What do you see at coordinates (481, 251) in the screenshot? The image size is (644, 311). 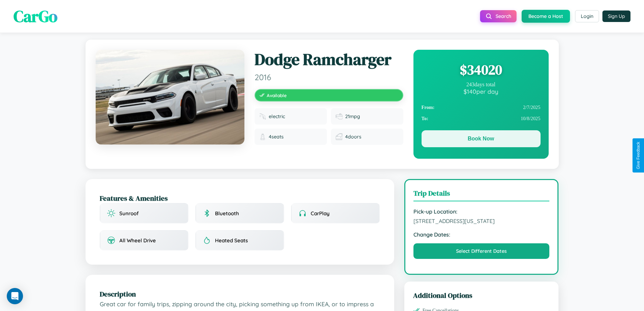 I see `button: Select Different Dates` at bounding box center [481, 251].